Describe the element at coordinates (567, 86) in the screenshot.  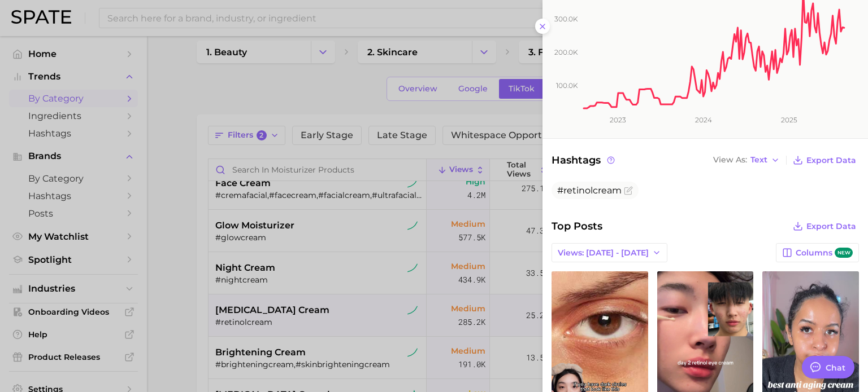
I see `tspan: 100.0k` at that location.